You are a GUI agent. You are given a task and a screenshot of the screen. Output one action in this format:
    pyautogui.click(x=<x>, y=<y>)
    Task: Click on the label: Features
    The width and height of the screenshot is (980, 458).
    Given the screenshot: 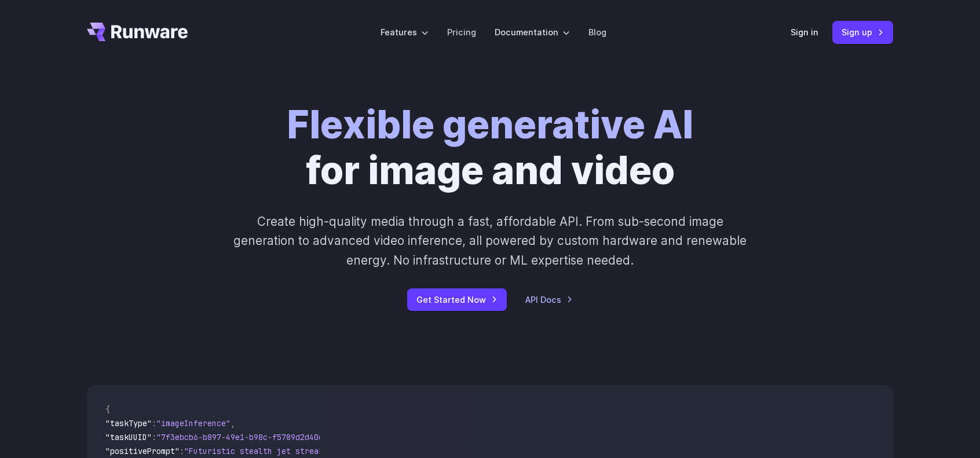 What is the action you would take?
    pyautogui.click(x=404, y=32)
    